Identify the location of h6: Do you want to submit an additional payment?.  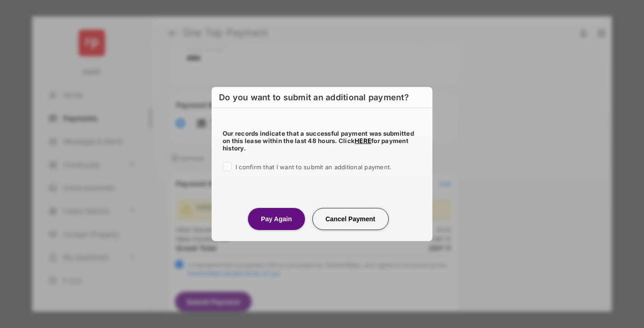
(322, 98).